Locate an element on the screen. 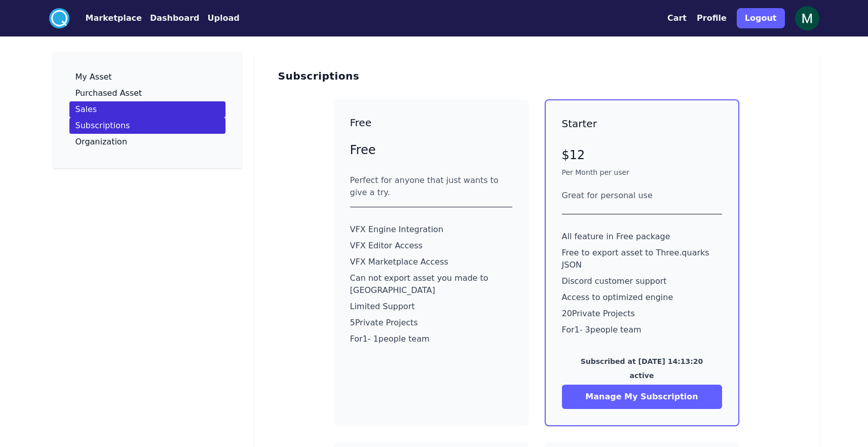  p: For 1 - 1 people team is located at coordinates (432, 339).